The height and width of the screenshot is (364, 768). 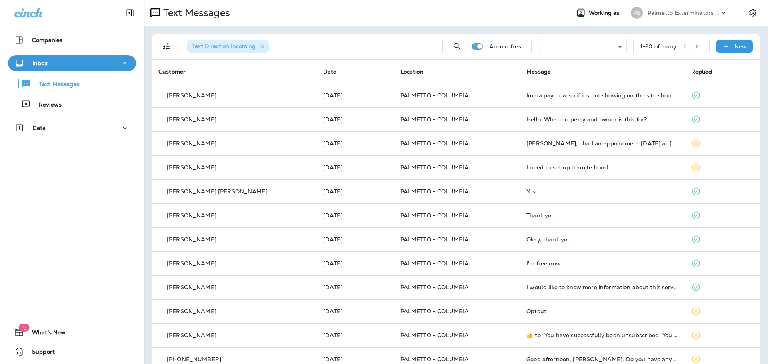 I want to click on button: Support, so click(x=72, y=352).